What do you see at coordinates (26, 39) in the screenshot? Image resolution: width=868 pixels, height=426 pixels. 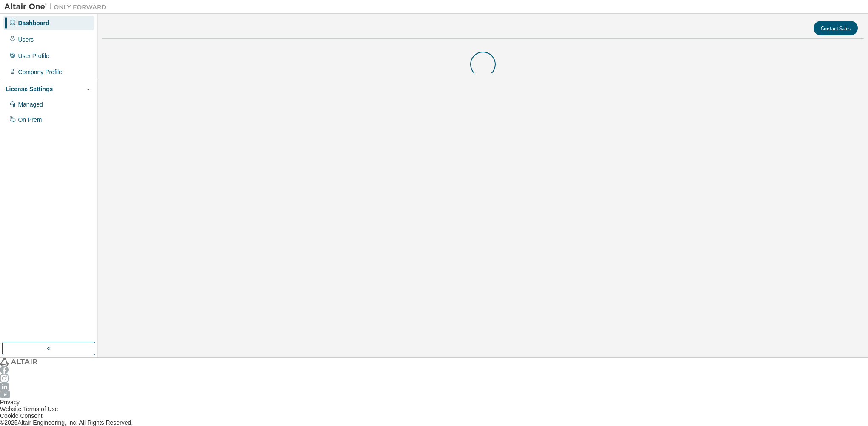 I see `div: Users` at bounding box center [26, 39].